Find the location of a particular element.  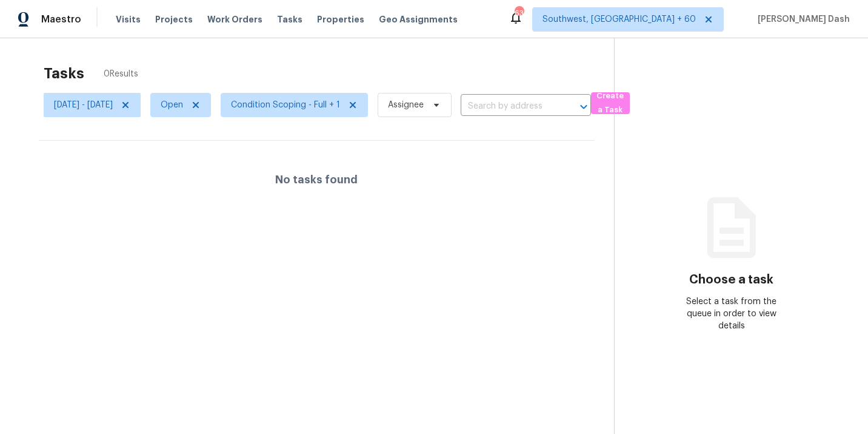

h3: Choose a task is located at coordinates (731, 279).